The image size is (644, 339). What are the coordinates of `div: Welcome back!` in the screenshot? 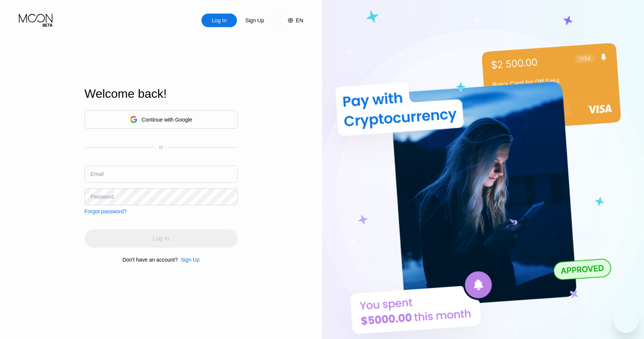 It's located at (161, 94).